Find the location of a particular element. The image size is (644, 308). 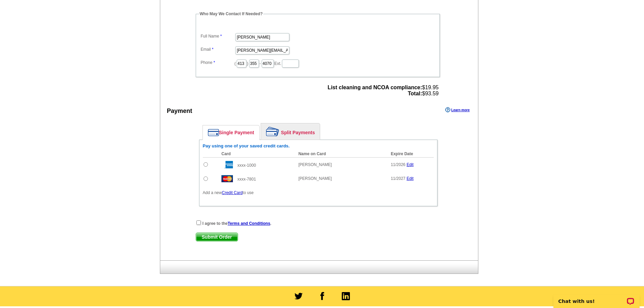

a: Single Payment is located at coordinates (231, 133).